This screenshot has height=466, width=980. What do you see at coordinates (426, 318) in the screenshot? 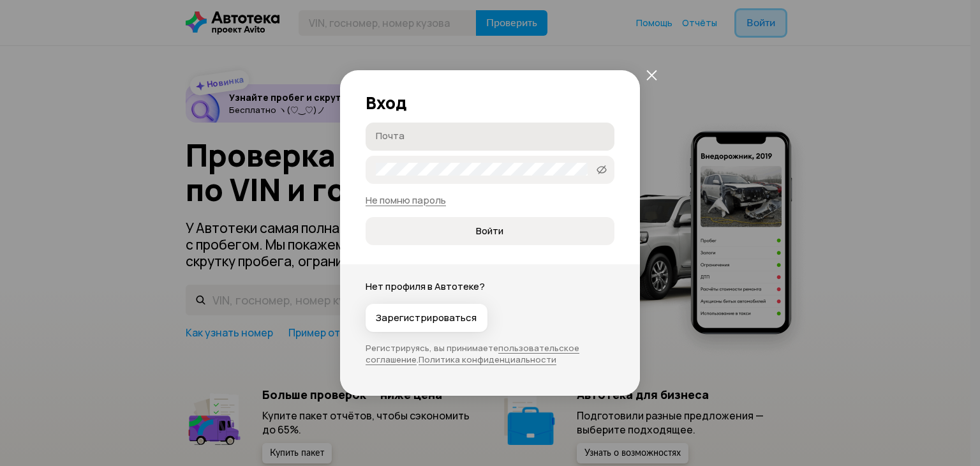
I see `span: Зарегистрироваться` at bounding box center [426, 318].